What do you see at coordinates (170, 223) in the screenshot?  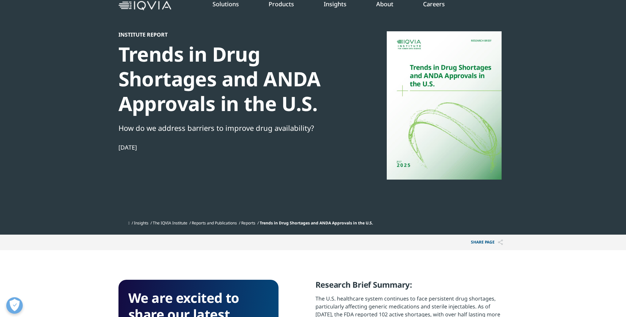 I see `a: The IQVIA Institute` at bounding box center [170, 223].